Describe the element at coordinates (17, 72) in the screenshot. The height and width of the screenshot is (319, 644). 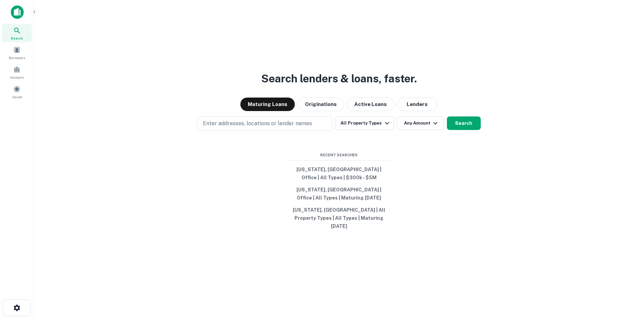
I see `div: Contacts` at that location.